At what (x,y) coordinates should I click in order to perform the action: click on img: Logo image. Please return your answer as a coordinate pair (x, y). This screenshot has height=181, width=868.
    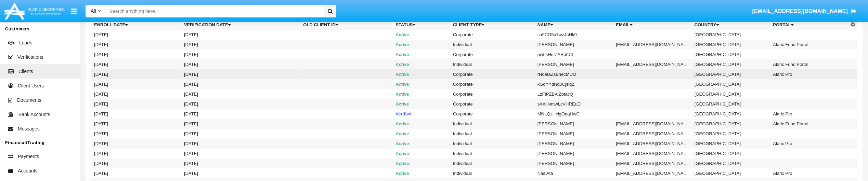
    Looking at the image, I should click on (34, 11).